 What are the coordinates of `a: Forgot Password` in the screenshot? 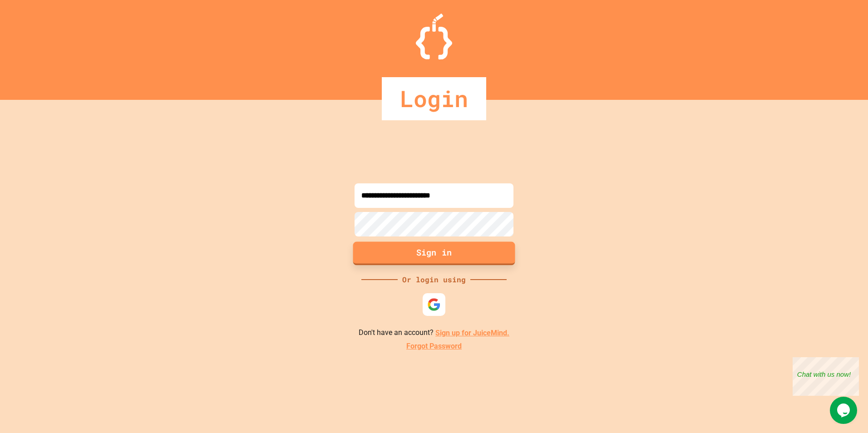 It's located at (434, 346).